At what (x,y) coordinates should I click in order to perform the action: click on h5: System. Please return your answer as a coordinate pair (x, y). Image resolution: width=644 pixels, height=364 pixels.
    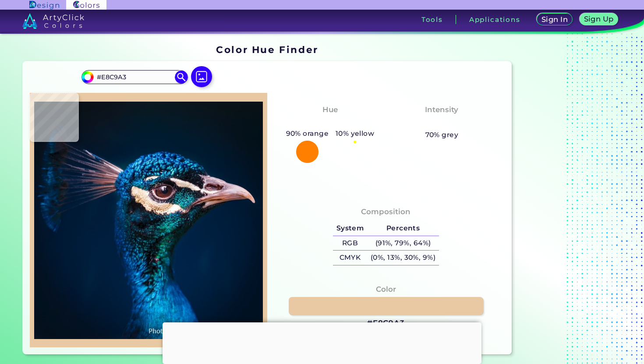
    Looking at the image, I should click on (350, 228).